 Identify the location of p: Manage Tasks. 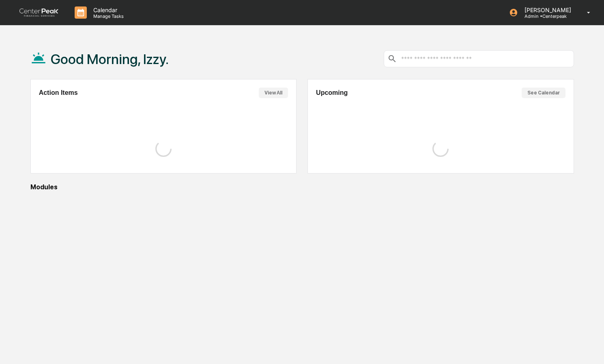
(107, 16).